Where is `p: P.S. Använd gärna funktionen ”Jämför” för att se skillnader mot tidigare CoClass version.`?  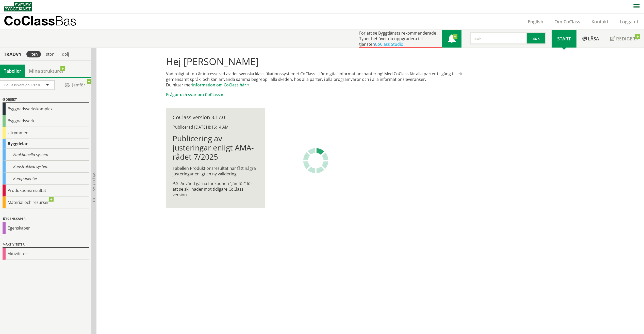
p: P.S. Använd gärna funktionen ”Jämför” för att se skillnader mot tidigare CoClass version. is located at coordinates (215, 189).